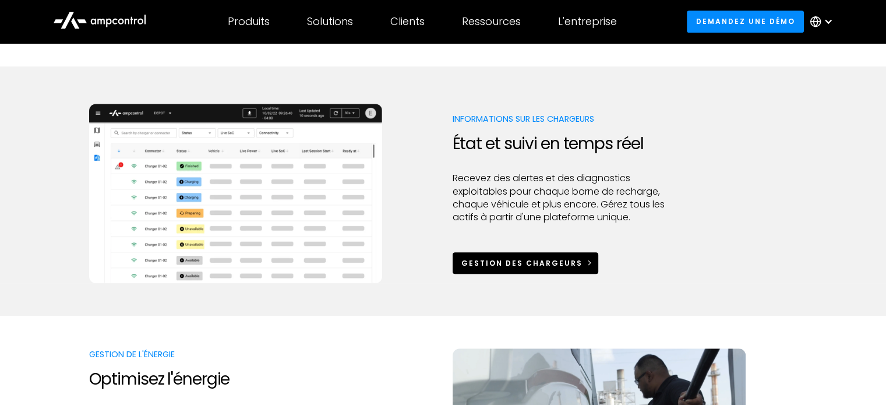 The height and width of the screenshot is (405, 886). Describe the element at coordinates (235, 193) in the screenshot. I see `img: Système de gestion de recharge Ampcontrol EV pour un départ à l'heure` at that location.